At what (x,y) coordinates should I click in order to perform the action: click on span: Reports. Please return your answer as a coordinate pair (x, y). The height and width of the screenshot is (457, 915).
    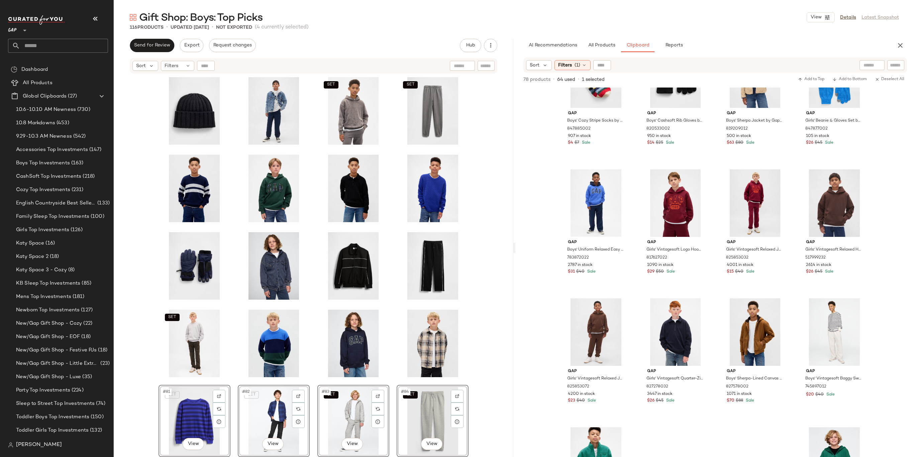
    Looking at the image, I should click on (673, 45).